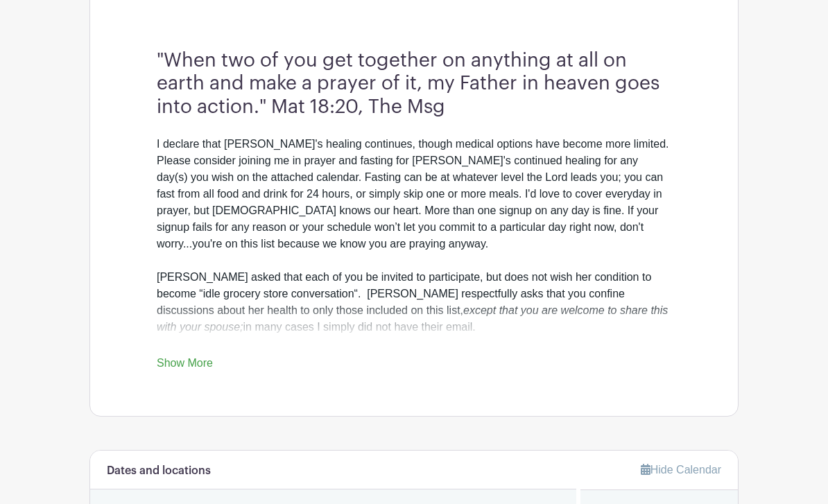  What do you see at coordinates (414, 84) in the screenshot?
I see `h3: "When two of you get together on anything at all on earth and make a prayer of it, my Father in h...` at bounding box center [414, 84].